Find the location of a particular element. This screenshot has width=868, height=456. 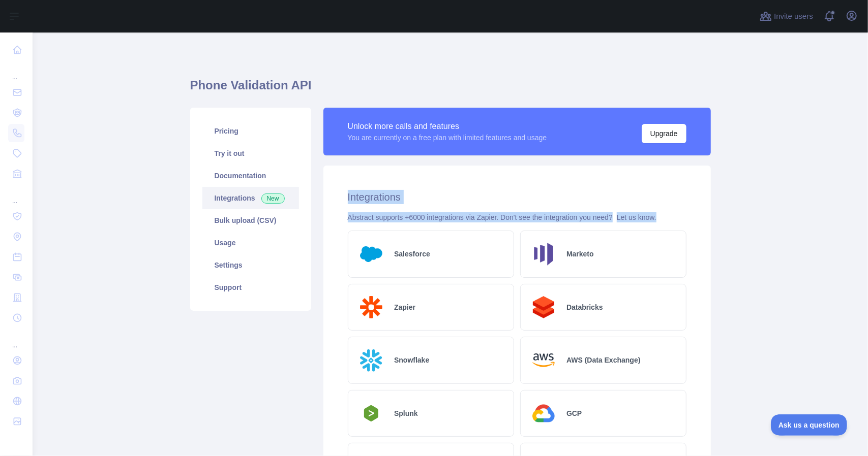

span: Invite users is located at coordinates (793, 17).